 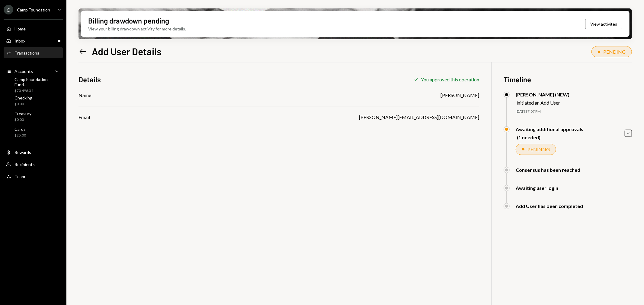 What do you see at coordinates (23, 71) in the screenshot?
I see `div: Accounts` at bounding box center [23, 71].